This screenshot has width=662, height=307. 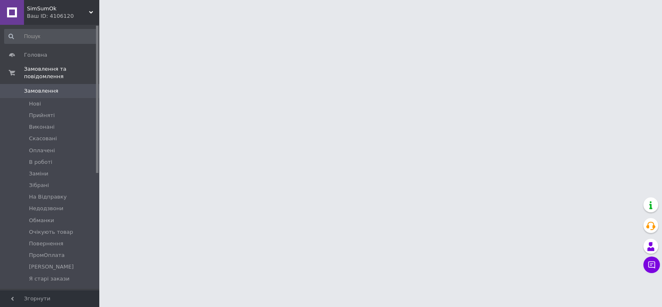 I want to click on span: Замовлення та повідомлення, so click(x=62, y=73).